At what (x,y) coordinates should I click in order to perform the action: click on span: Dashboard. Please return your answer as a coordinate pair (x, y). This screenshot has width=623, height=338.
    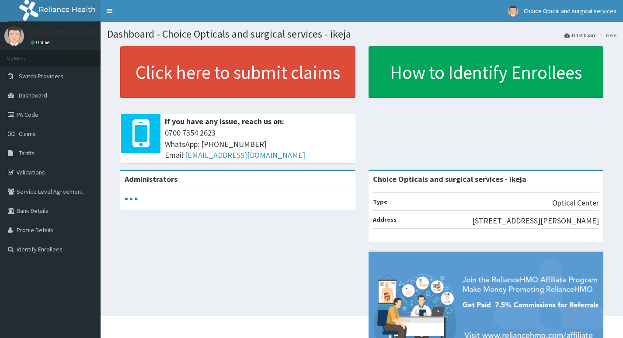
    Looking at the image, I should click on (33, 95).